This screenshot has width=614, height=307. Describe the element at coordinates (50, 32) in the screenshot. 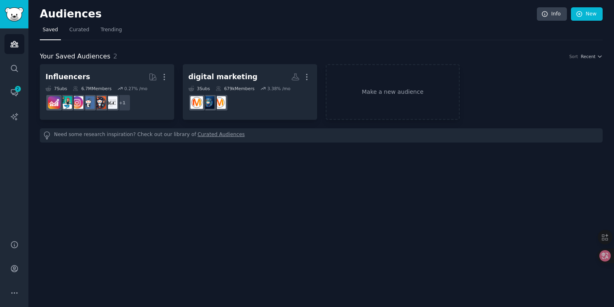

I see `a: Saved` at that location.